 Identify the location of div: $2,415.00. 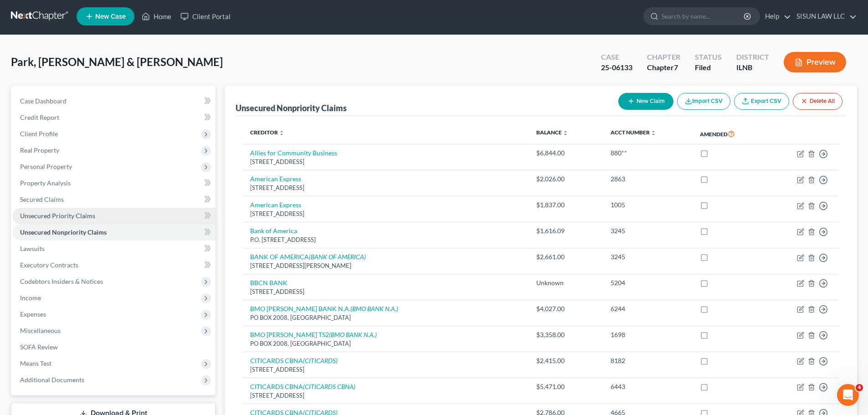
(566, 361).